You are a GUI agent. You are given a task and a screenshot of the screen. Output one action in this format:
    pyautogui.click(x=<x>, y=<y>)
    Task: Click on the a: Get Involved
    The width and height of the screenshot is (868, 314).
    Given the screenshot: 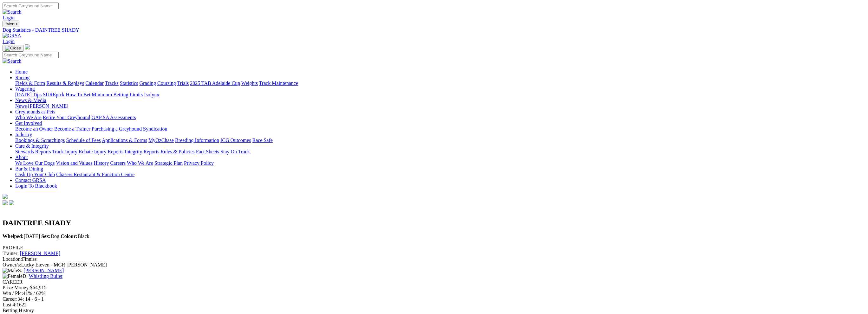 What is the action you would take?
    pyautogui.click(x=28, y=123)
    